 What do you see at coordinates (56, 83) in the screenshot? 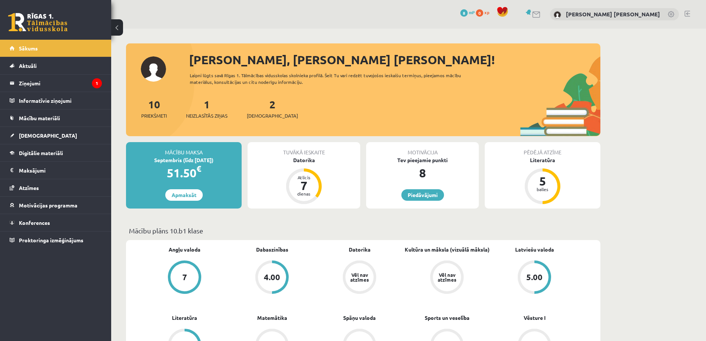
I see `a: Ziņojumi1` at bounding box center [56, 83].